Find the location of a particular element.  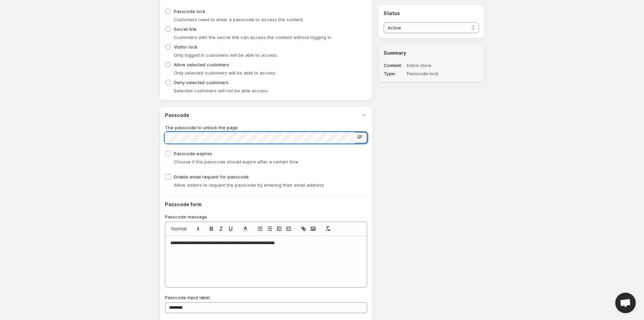

span: Passcode expires is located at coordinates (193, 154).